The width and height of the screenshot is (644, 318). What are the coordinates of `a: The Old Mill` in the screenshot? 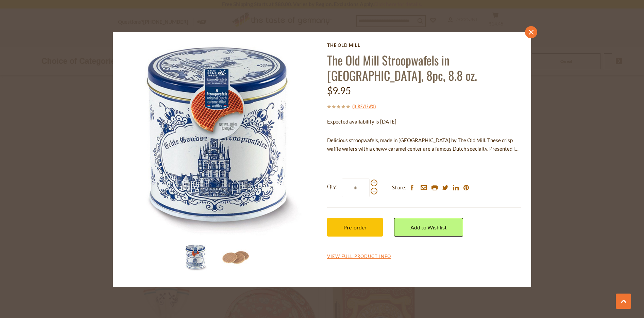 It's located at (424, 46).